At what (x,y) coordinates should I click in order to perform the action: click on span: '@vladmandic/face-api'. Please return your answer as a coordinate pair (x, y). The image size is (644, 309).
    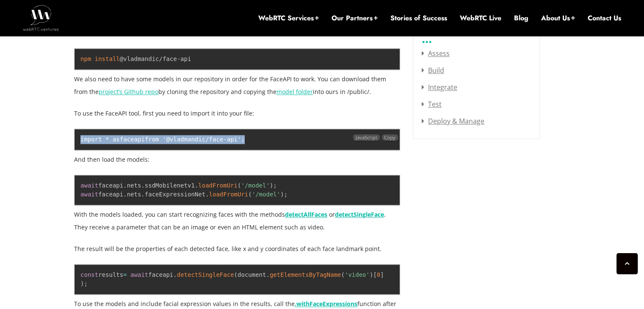
    Looking at the image, I should click on (202, 139).